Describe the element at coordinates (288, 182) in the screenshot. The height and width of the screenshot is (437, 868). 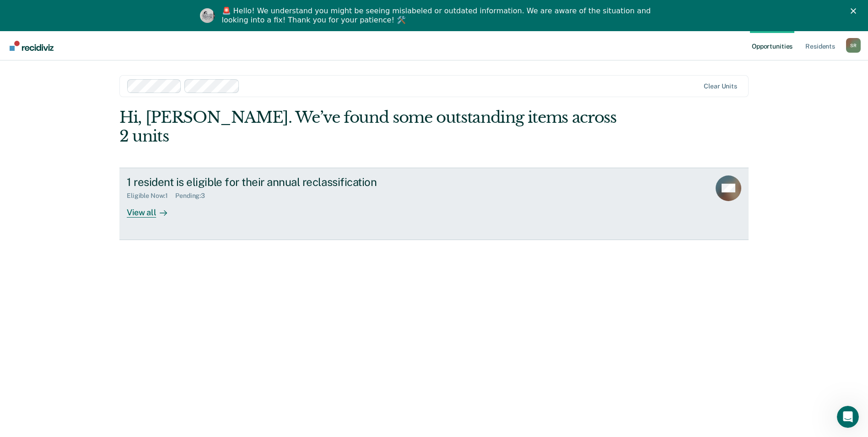
I see `div: 1 resident is eligible for their annual reclassification` at that location.